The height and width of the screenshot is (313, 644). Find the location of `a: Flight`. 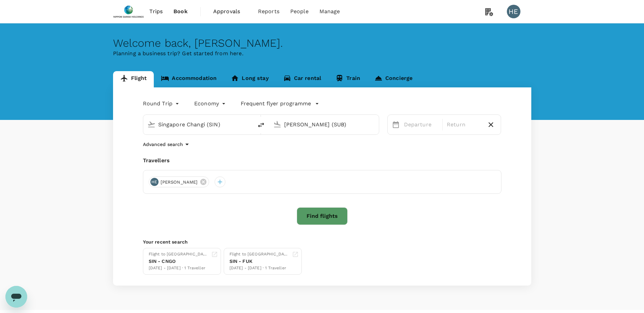

a: Flight is located at coordinates (133, 79).